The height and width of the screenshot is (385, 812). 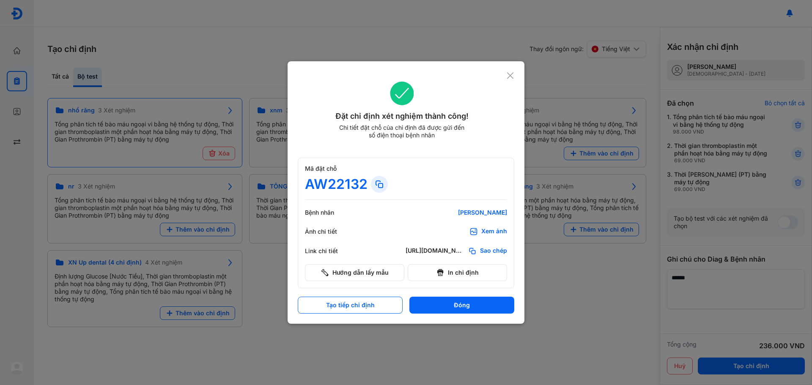 What do you see at coordinates (330, 232) in the screenshot?
I see `div: Ảnh chi tiết` at bounding box center [330, 232].